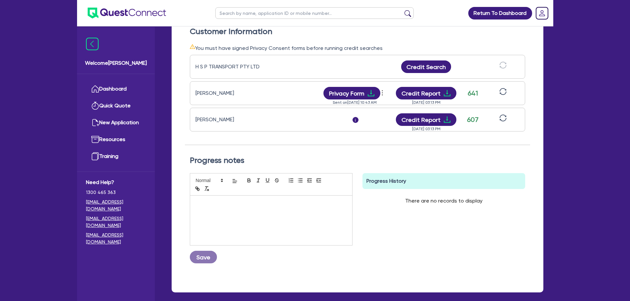 The height and width of the screenshot is (301, 630). Describe the element at coordinates (116, 192) in the screenshot. I see `span: 1300 465 363` at that location.